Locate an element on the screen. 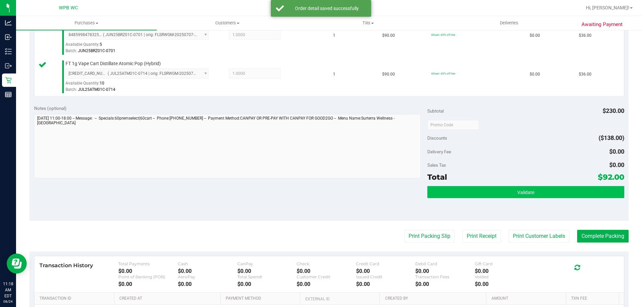  span: 5 is located at coordinates (101, 44).